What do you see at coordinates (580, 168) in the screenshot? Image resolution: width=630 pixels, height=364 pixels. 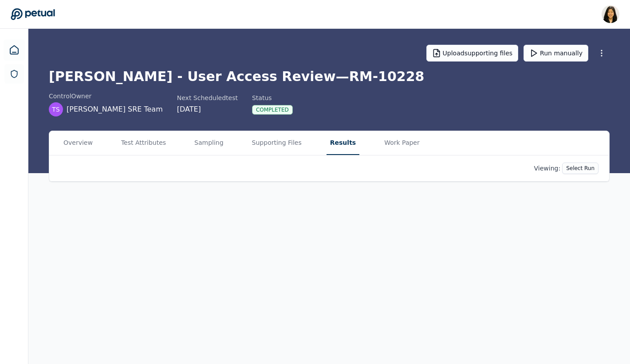 I see `button: Select Run` at bounding box center [580, 168].